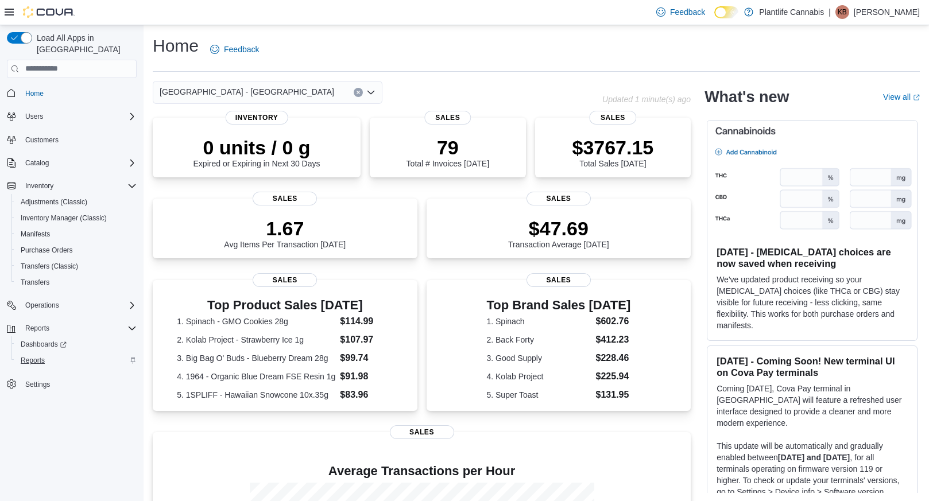  I want to click on button: Operations, so click(72, 306).